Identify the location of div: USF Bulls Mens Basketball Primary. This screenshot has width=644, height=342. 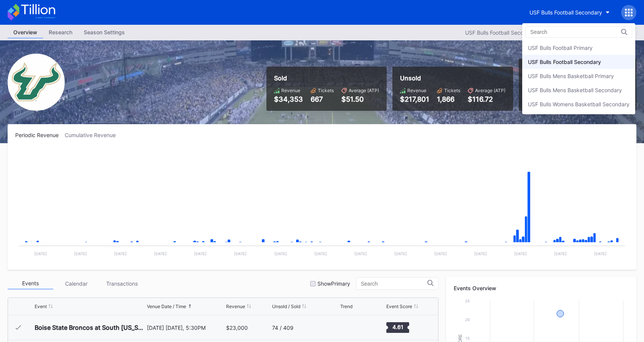
(571, 76).